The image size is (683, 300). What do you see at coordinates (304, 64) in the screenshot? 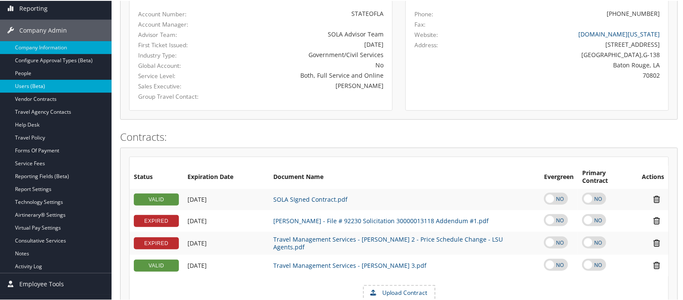
I see `div: No` at bounding box center [304, 64].